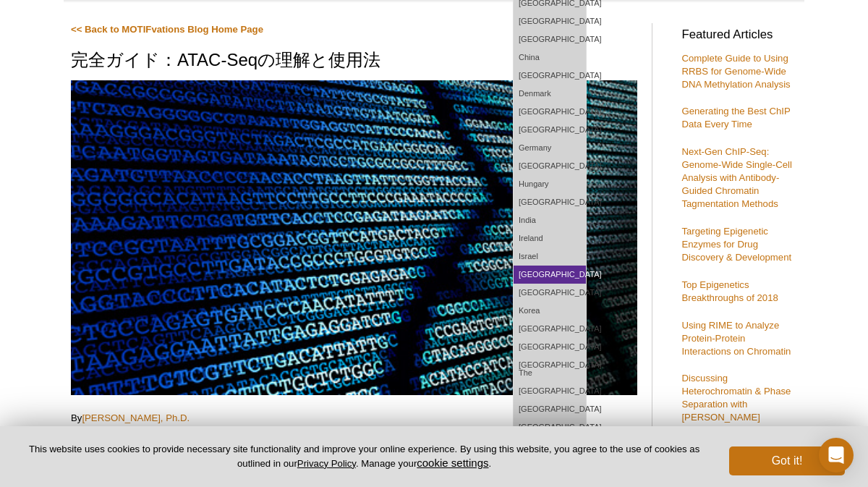 Image resolution: width=868 pixels, height=487 pixels. Describe the element at coordinates (729, 291) in the screenshot. I see `a: Top Epigenetics Breakthroughs of 2018` at that location.